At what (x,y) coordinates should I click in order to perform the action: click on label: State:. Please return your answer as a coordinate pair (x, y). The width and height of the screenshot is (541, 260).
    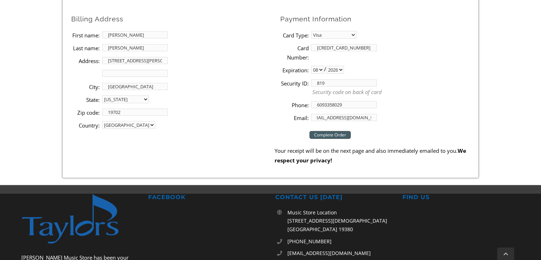
    Looking at the image, I should click on (85, 100).